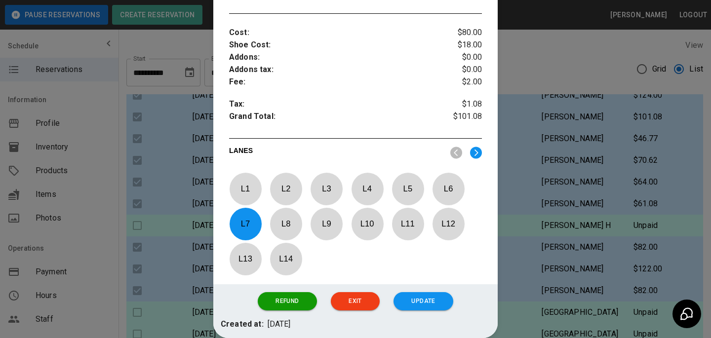 Image resolution: width=711 pixels, height=338 pixels. What do you see at coordinates (336, 153) in the screenshot?
I see `p: LANES` at bounding box center [336, 153].